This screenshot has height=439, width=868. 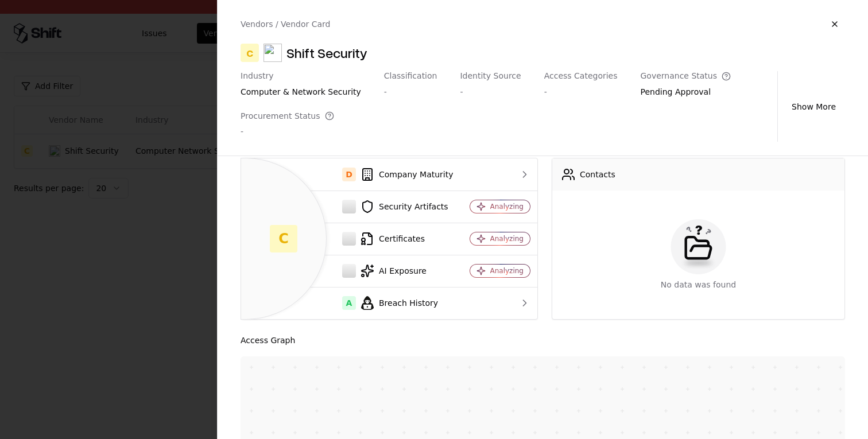 I want to click on div: Company Maturity, so click(x=352, y=174).